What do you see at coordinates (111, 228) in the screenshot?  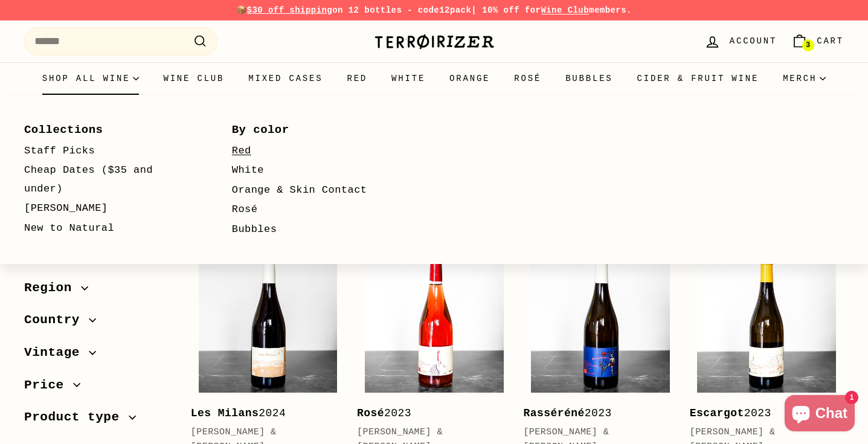 I see `a: New to Natural` at bounding box center [111, 228].